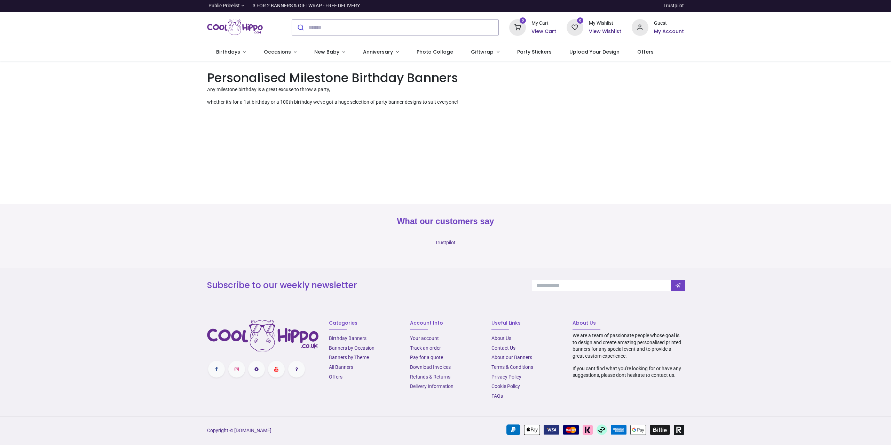  What do you see at coordinates (534, 52) in the screenshot?
I see `span: Party Stickers` at bounding box center [534, 52].